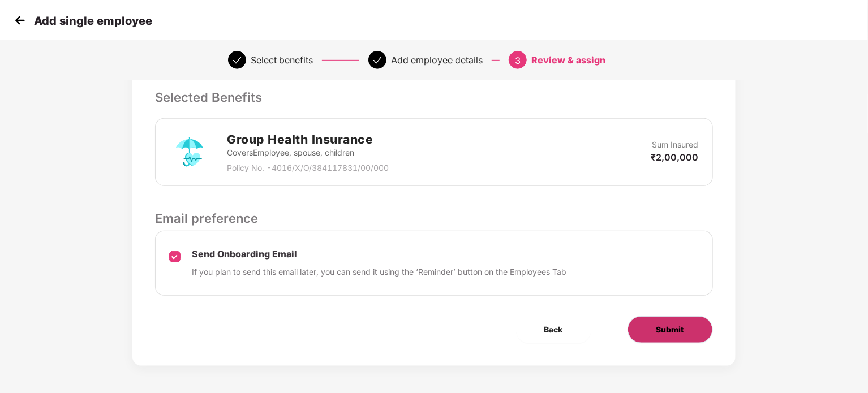 Image resolution: width=868 pixels, height=393 pixels. I want to click on div: Add employee details, so click(437, 60).